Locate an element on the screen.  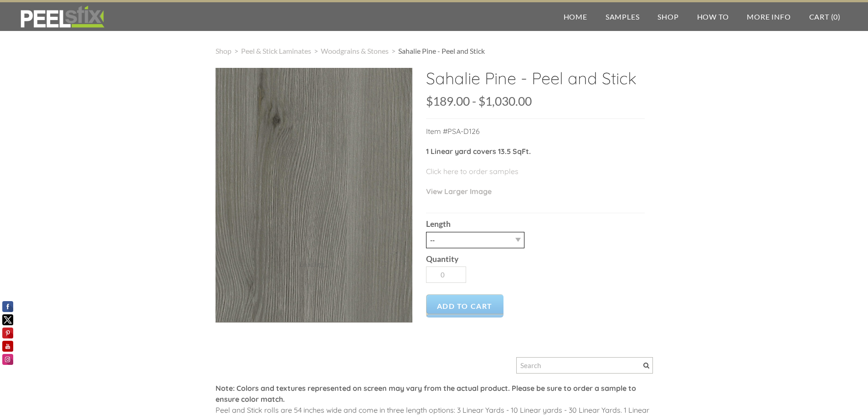
a: View Larger Image is located at coordinates (458, 191).